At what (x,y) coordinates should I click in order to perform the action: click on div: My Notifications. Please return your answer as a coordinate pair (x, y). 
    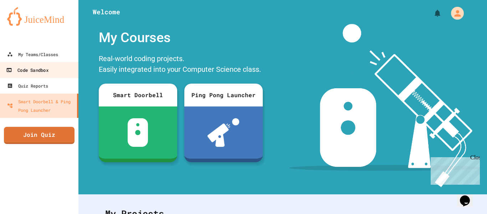
    Looking at the image, I should click on (432, 13).